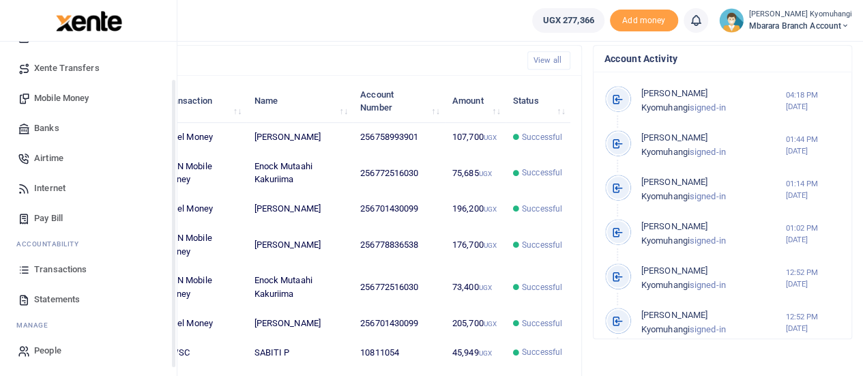  Describe the element at coordinates (202, 352) in the screenshot. I see `td: NWSC` at that location.